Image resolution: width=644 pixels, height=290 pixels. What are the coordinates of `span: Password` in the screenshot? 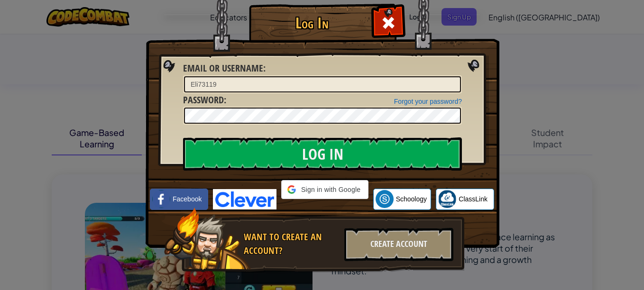 It's located at (203, 100).